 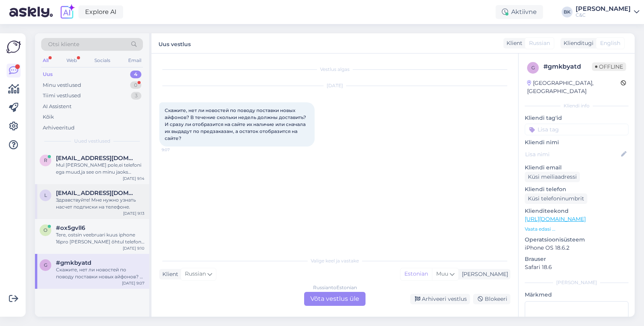 What do you see at coordinates (136, 86) in the screenshot?
I see `div: 0` at bounding box center [136, 86].